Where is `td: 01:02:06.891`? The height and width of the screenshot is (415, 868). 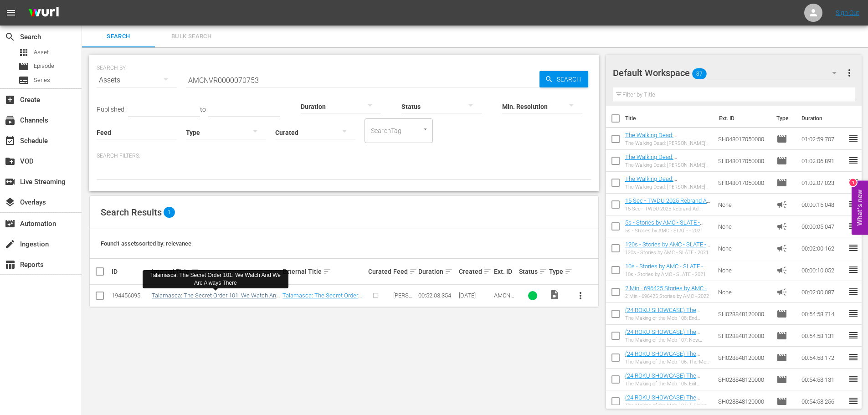
td: 01:02:06.891 is located at coordinates (823, 161).